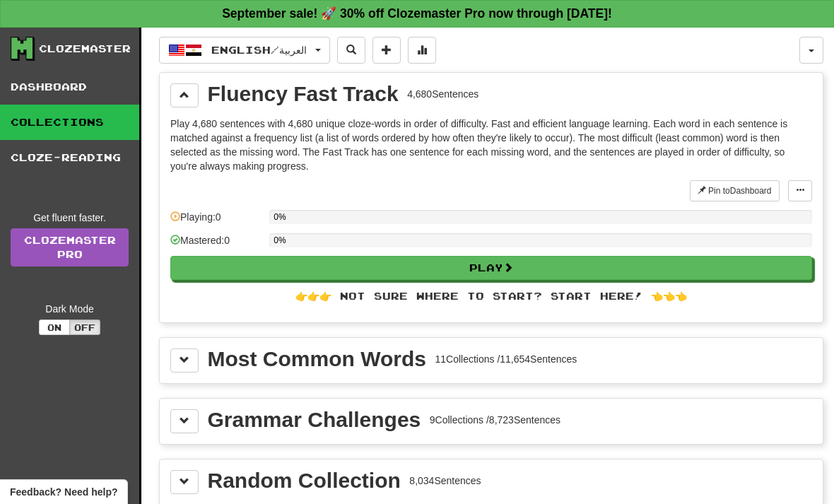  Describe the element at coordinates (445, 480) in the screenshot. I see `div: 8,034 Sentences` at that location.